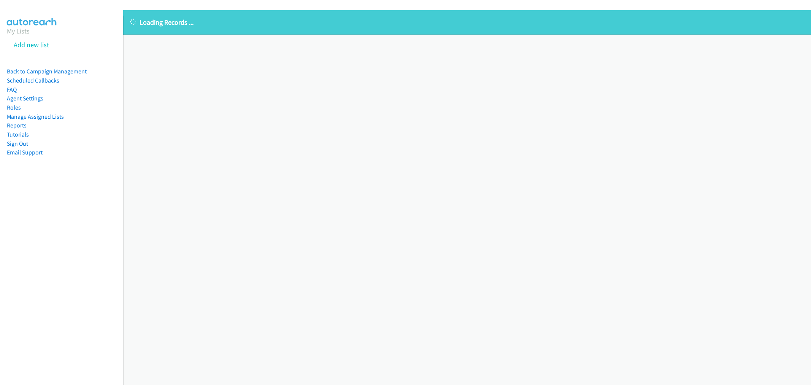 The height and width of the screenshot is (385, 811). What do you see at coordinates (25, 152) in the screenshot?
I see `a: Email Support` at bounding box center [25, 152].